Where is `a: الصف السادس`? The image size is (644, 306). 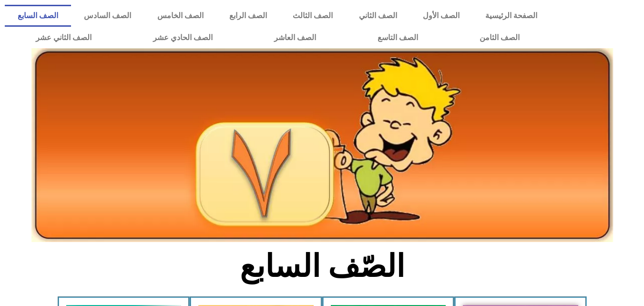 a: الصف السادس is located at coordinates (107, 16).